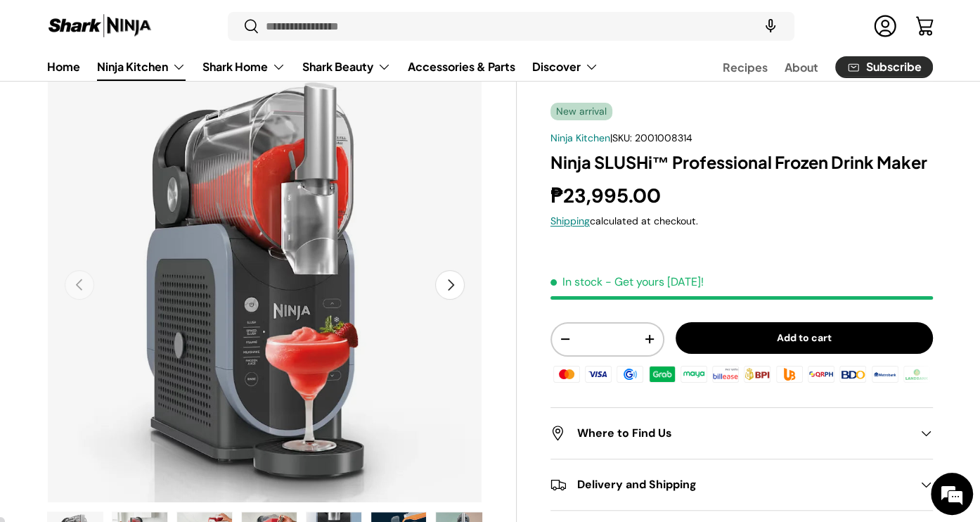  What do you see at coordinates (805, 337) in the screenshot?
I see `button: Add to cart` at bounding box center [805, 337].